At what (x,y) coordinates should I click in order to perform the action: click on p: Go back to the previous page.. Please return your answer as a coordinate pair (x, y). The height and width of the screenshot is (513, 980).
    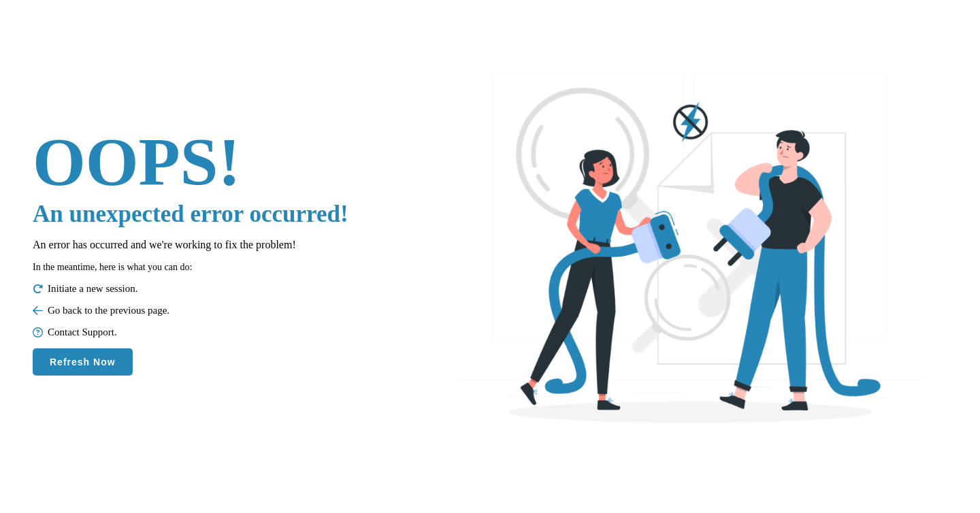
    Looking at the image, I should click on (190, 310).